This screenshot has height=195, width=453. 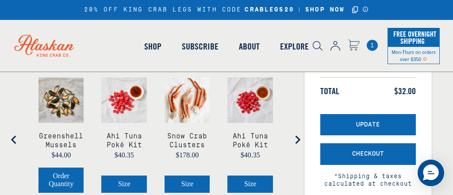 I want to click on a: Shop, so click(x=153, y=46).